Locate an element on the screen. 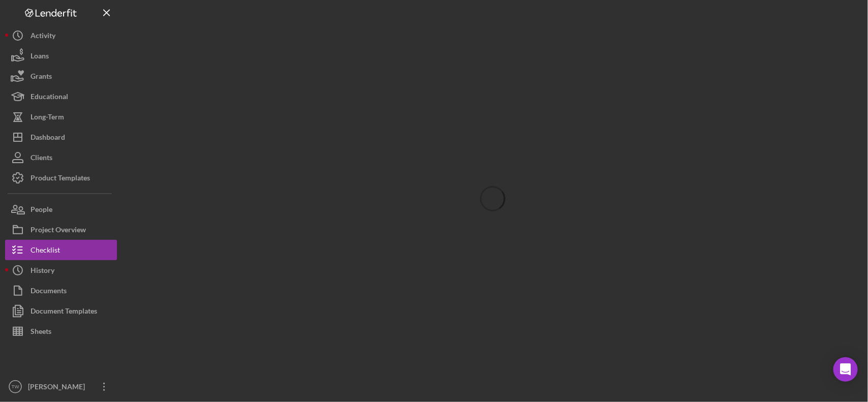 This screenshot has height=402, width=868. div: History is located at coordinates (42, 271).